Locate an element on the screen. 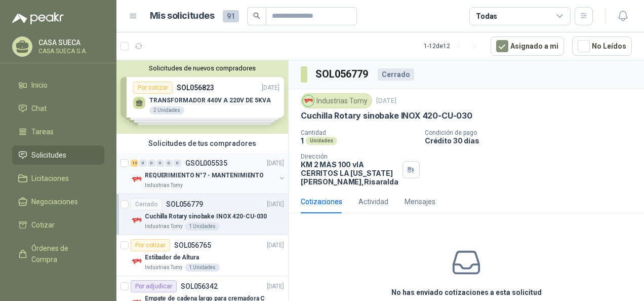  h3: SOL056779 is located at coordinates (342, 74).